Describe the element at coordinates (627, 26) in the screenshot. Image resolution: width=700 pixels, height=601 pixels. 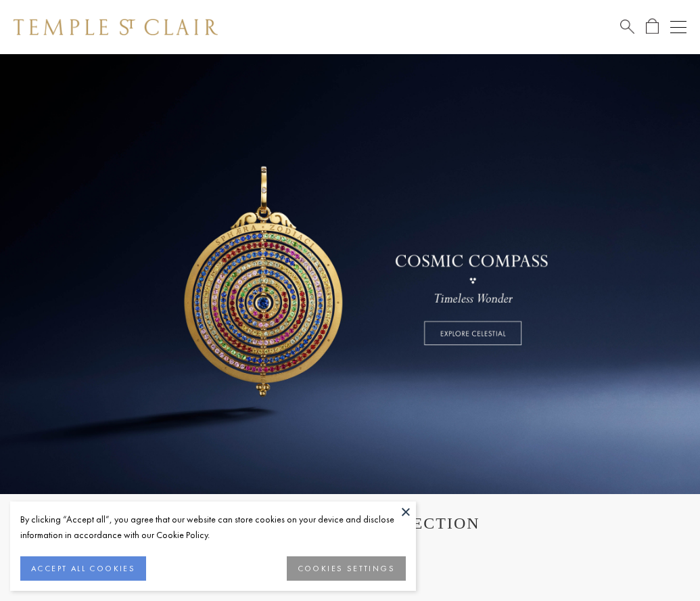
I see `a: Search` at that location.